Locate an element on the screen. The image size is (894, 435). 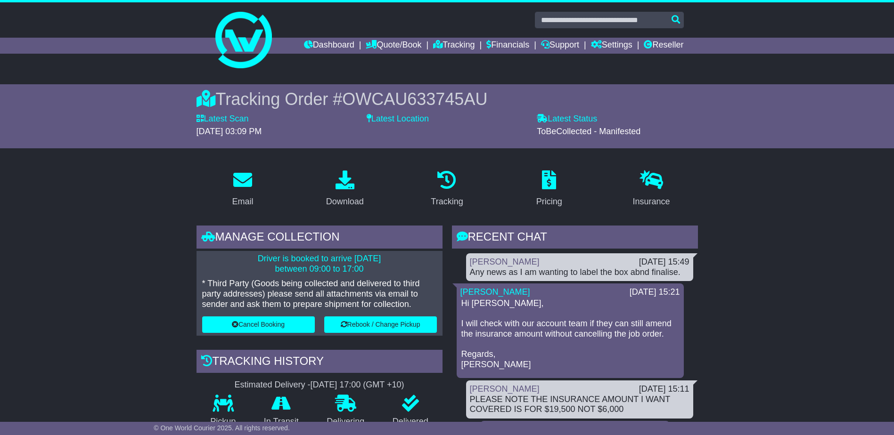
label: Latest Scan is located at coordinates (222, 119).